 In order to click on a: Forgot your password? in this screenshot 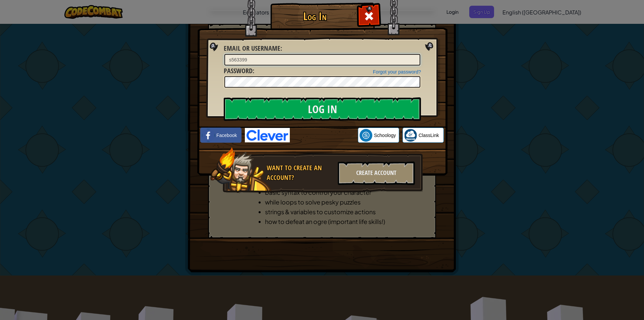, I will do `click(397, 72)`.